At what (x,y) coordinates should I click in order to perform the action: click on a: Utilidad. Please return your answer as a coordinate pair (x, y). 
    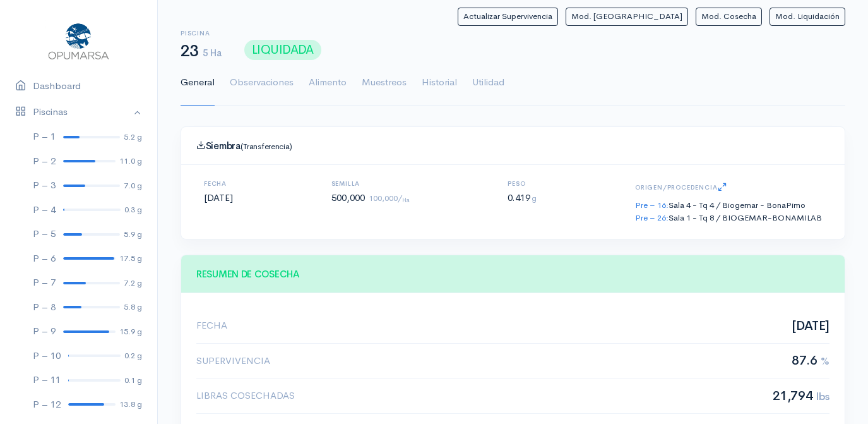
    Looking at the image, I should click on (488, 83).